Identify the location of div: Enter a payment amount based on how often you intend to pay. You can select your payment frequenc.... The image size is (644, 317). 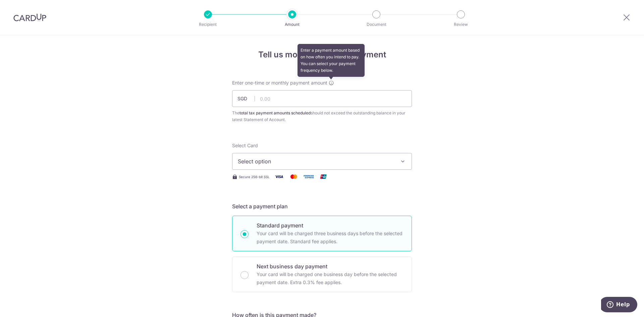
(331, 60).